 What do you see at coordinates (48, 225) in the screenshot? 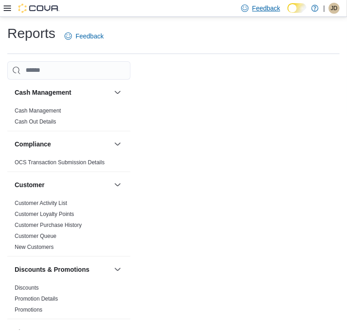
I see `a: Customer Purchase History` at bounding box center [48, 225].